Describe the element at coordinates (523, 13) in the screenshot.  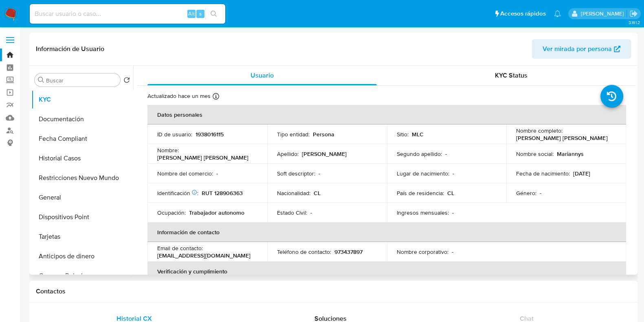
I see `span: Accesos rápidos` at that location.